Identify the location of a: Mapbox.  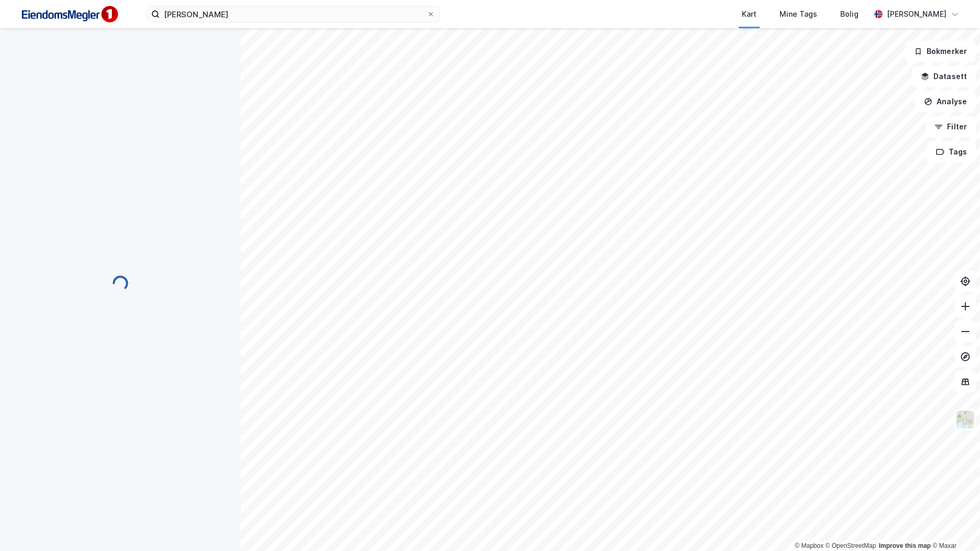
(809, 546).